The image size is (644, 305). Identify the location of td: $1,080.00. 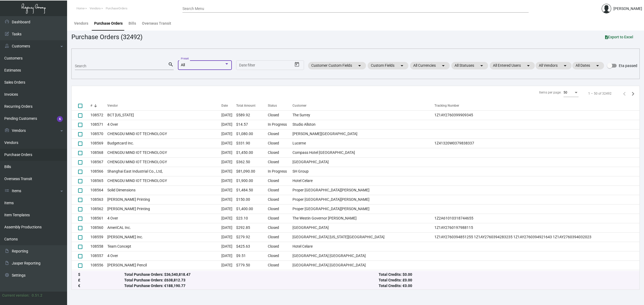
(252, 134).